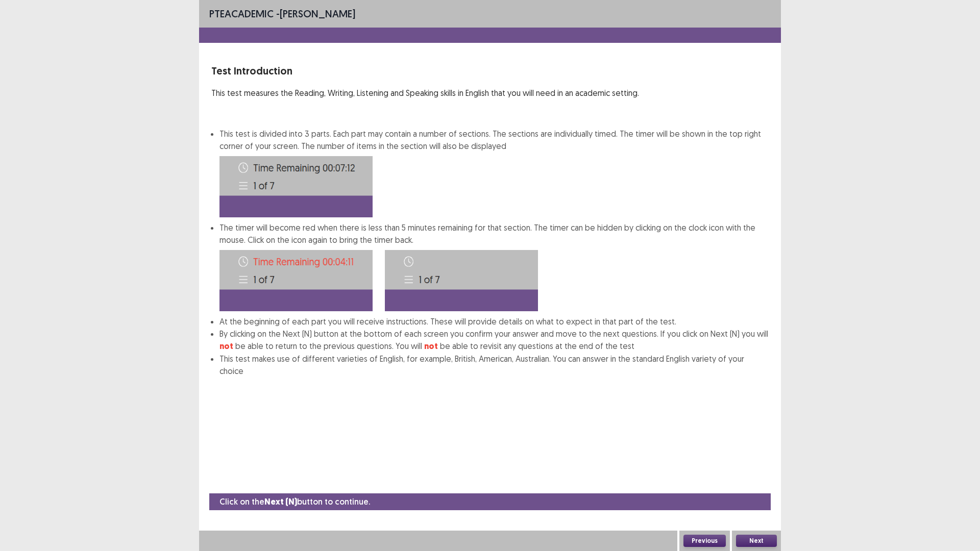 The height and width of the screenshot is (551, 980). What do you see at coordinates (281, 501) in the screenshot?
I see `strong: Next (N)` at bounding box center [281, 501].